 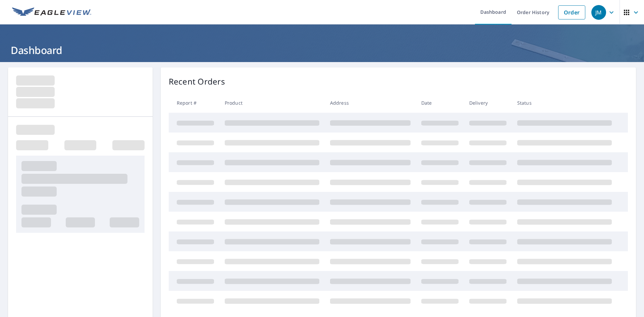 I want to click on th: Address, so click(x=370, y=103).